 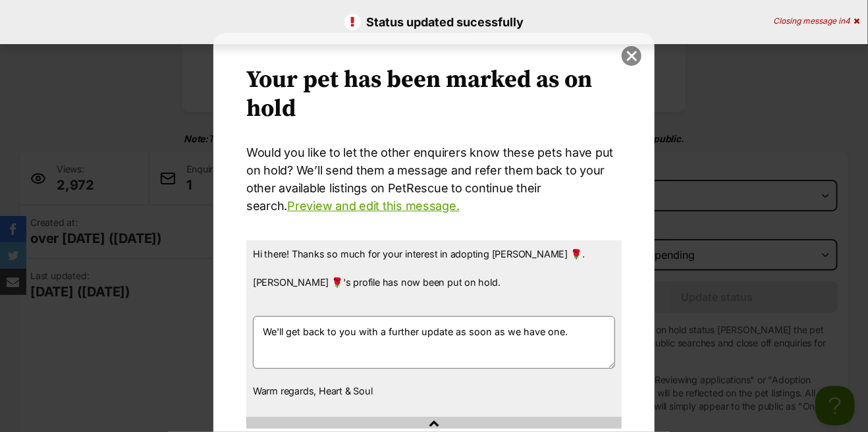 What do you see at coordinates (434, 95) in the screenshot?
I see `h2: Your pet has been marked as on hold` at bounding box center [434, 95].